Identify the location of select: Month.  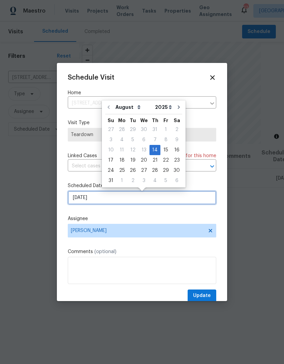
(133, 107).